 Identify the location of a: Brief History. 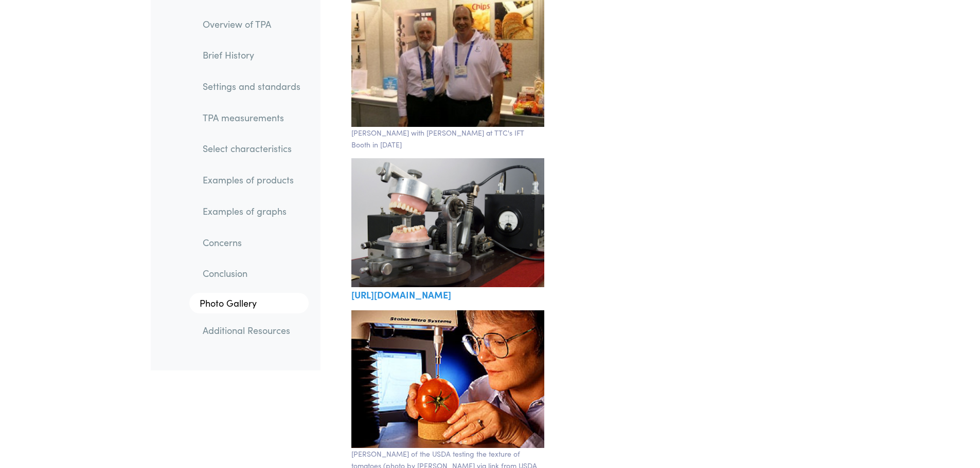
(251, 56).